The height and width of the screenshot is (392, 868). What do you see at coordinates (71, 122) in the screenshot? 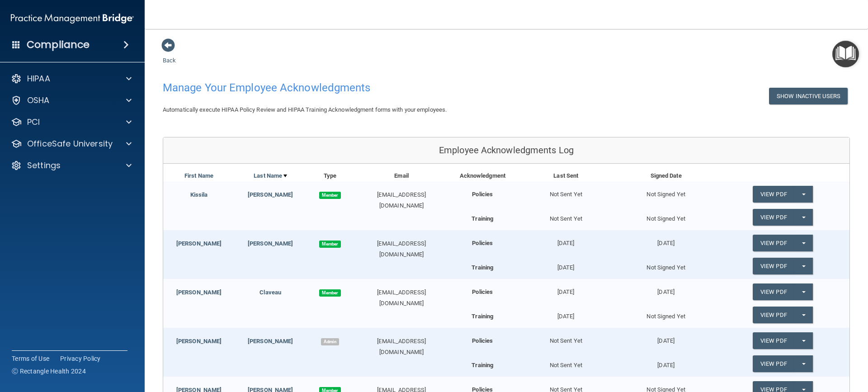
I see `a: PCI` at bounding box center [71, 122].